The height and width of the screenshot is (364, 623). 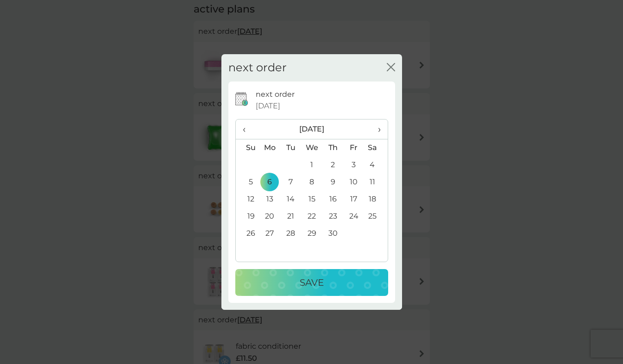 What do you see at coordinates (312, 283) in the screenshot?
I see `button: Save` at bounding box center [312, 283].